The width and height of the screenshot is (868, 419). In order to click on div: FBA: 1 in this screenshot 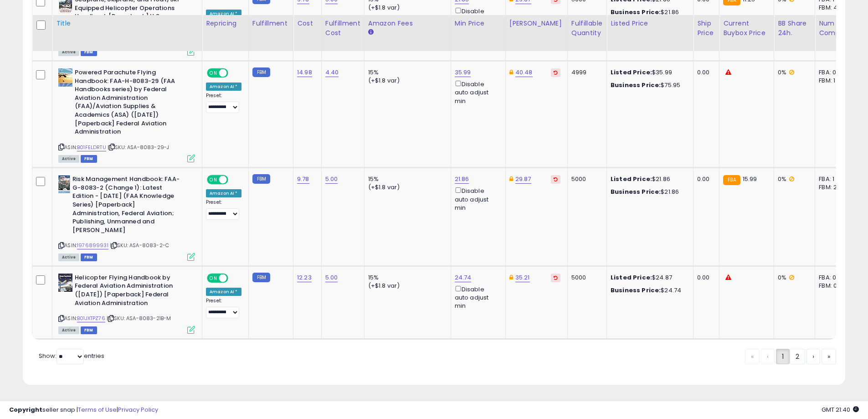, I will do `click(834, 179)`.